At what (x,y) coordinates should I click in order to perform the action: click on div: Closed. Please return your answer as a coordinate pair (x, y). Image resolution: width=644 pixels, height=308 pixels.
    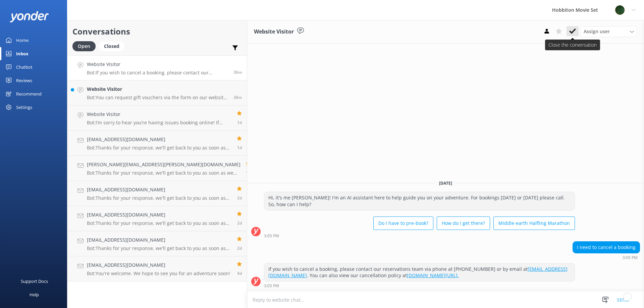
    Looking at the image, I should click on (112, 47).